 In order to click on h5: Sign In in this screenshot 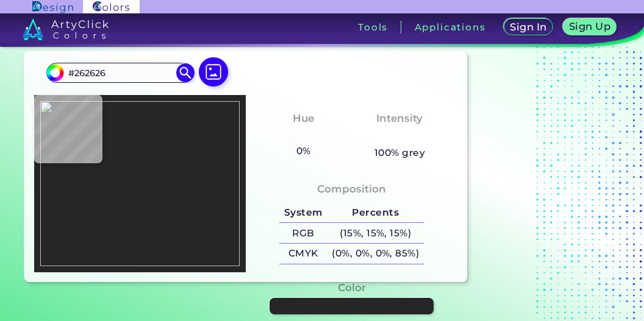, I will do `click(528, 27)`.